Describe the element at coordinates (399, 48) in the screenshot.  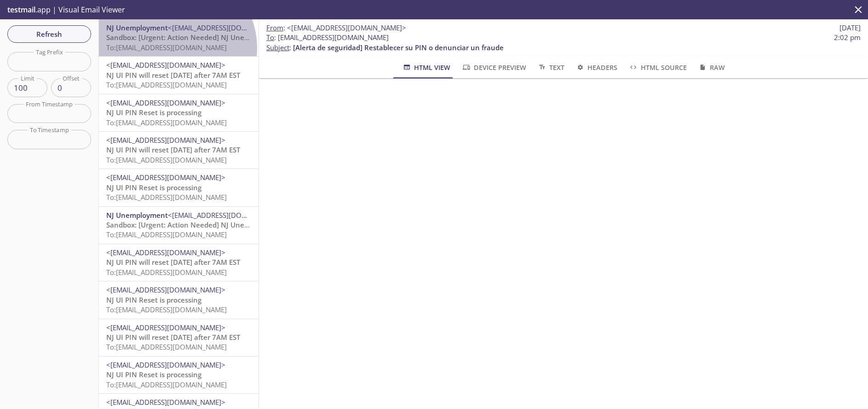
I see `span: [Alerta de seguridad] Restablecer su PIN o denunciar un fraude` at that location.